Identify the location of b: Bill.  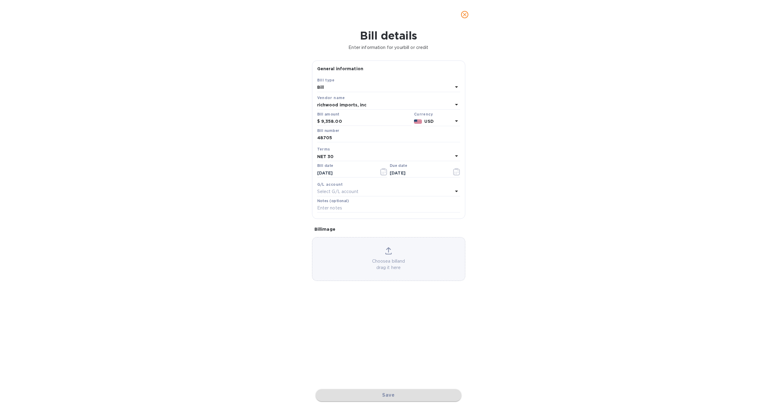
(321, 87).